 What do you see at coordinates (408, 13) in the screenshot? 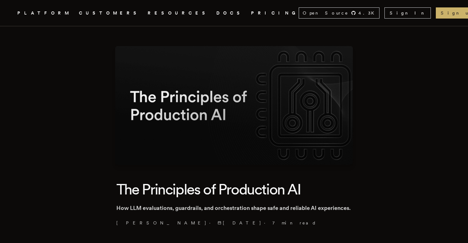
I see `a: Sign In` at bounding box center [408, 13].